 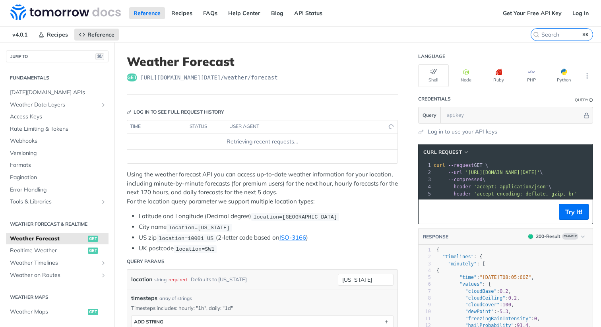 I want to click on svg: Key, so click(x=129, y=112).